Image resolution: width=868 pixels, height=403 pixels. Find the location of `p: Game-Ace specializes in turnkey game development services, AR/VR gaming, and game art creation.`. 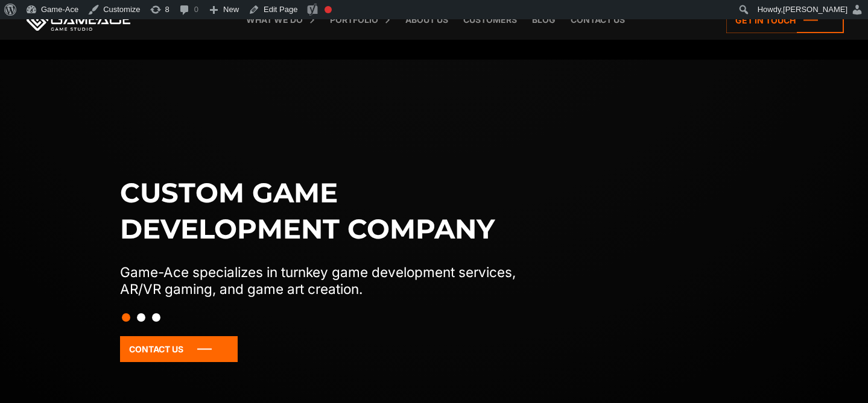

p: Game-Ace specializes in turnkey game development services, AR/VR gaming, and game art creation. is located at coordinates (331, 281).